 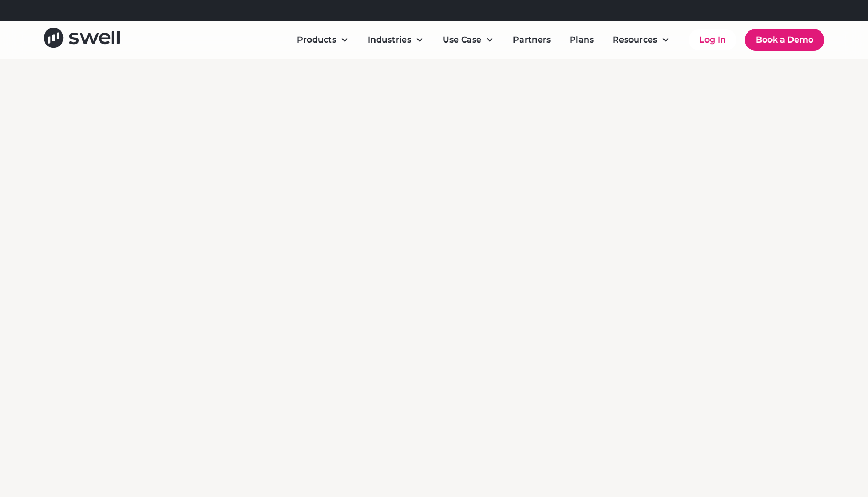 What do you see at coordinates (785, 40) in the screenshot?
I see `a: Book a Demo` at bounding box center [785, 40].